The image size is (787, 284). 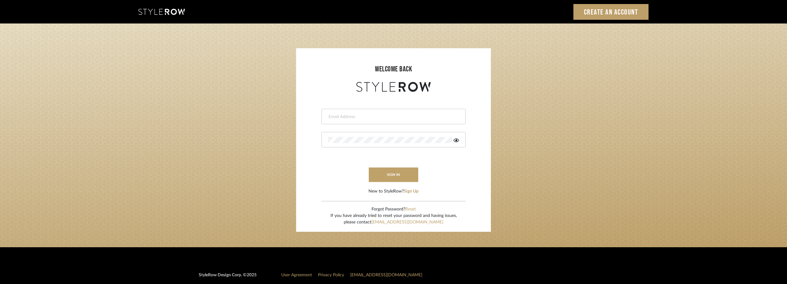 What do you see at coordinates (393, 219) in the screenshot?
I see `div: If you have already tried to reset your password and having issues, please contact` at bounding box center [393, 219].